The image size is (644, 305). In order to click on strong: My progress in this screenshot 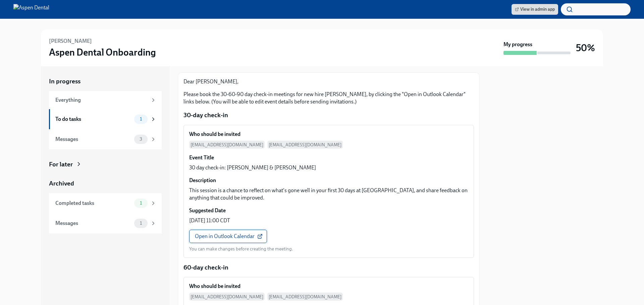, I will do `click(517, 45)`.